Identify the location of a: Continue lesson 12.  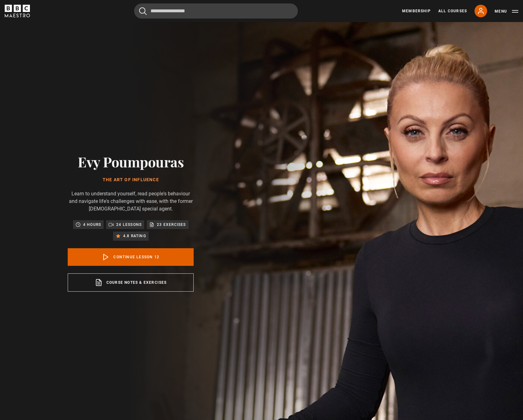
(131, 257).